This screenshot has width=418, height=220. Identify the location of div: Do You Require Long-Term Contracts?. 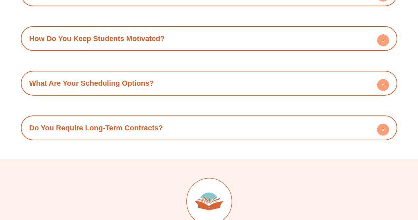
(209, 127).